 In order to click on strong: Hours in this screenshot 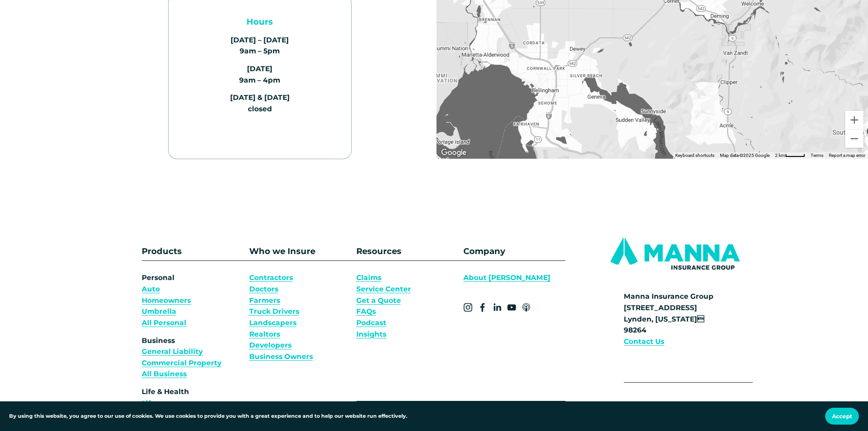, I will do `click(259, 21)`.